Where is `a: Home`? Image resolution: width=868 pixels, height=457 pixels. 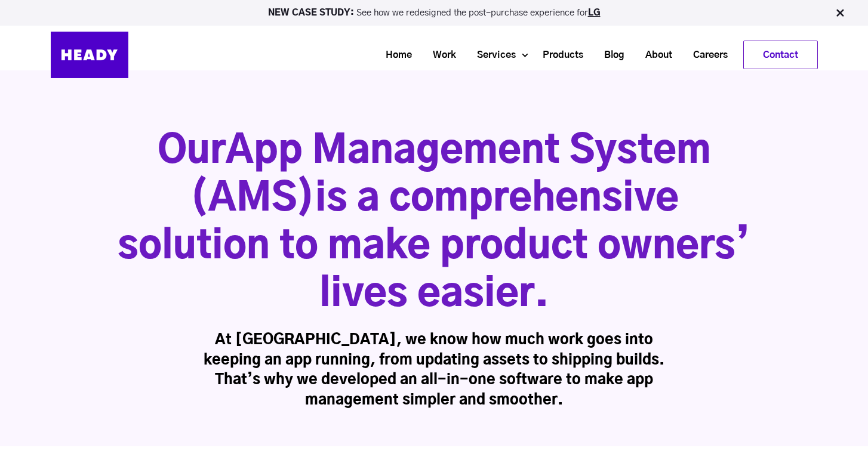 a: Home is located at coordinates (394, 55).